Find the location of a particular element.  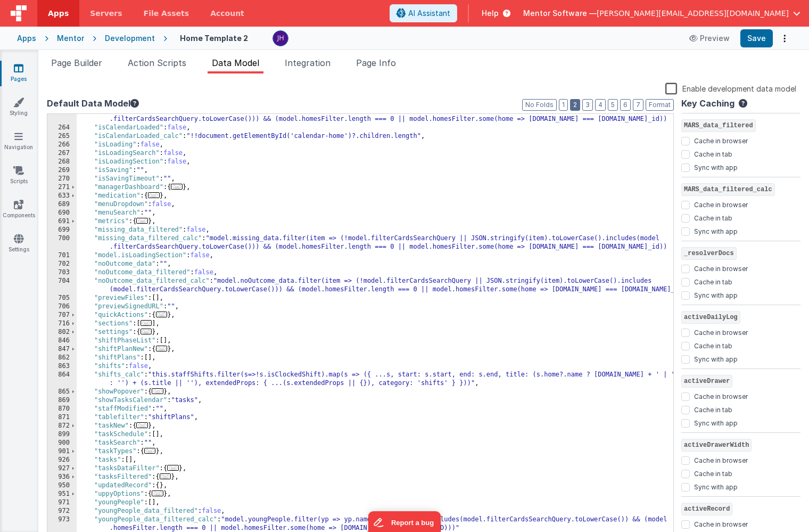

div: 971 is located at coordinates (62, 503).